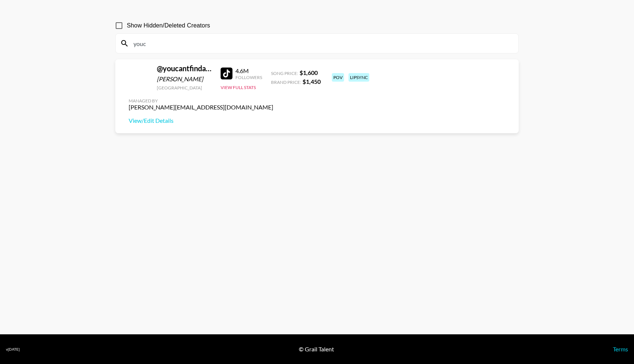 The height and width of the screenshot is (364, 634). I want to click on div: © Grail Talent, so click(317, 349).